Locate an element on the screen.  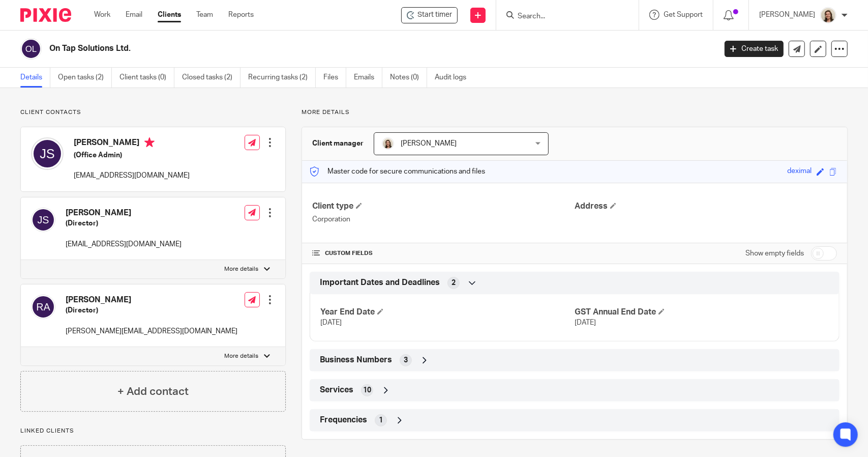
i: Primary is located at coordinates (150, 142).